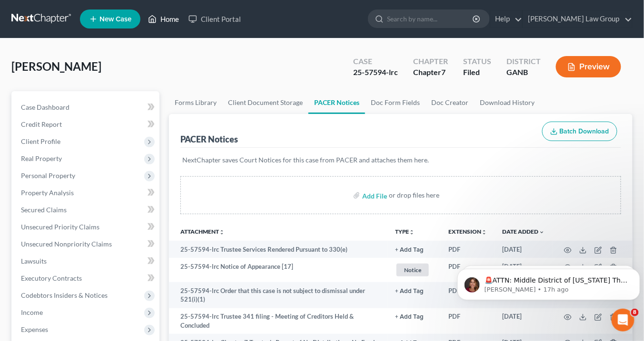 Image resolution: width=644 pixels, height=341 pixels. Describe the element at coordinates (524, 62) in the screenshot. I see `div: District` at that location.